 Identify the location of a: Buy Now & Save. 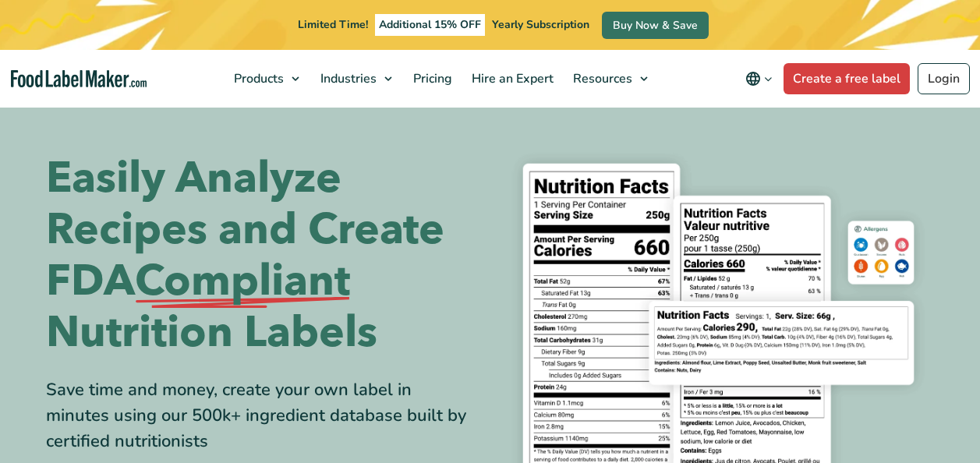
(655, 25).